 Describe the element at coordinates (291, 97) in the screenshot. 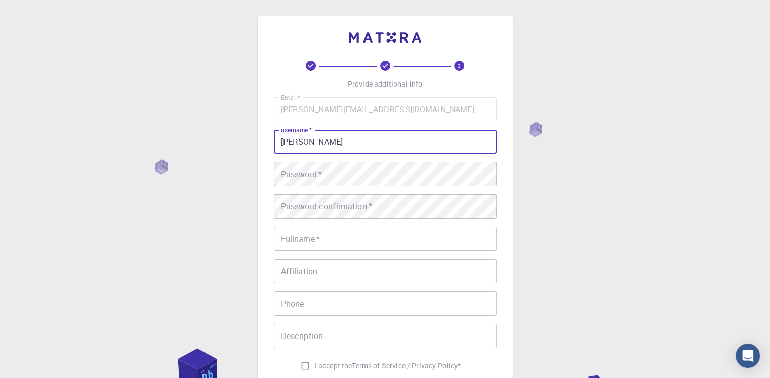

I see `label: Email` at that location.